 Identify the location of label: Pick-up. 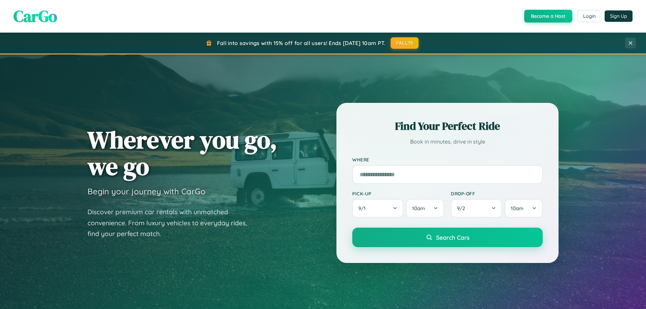
(398, 193).